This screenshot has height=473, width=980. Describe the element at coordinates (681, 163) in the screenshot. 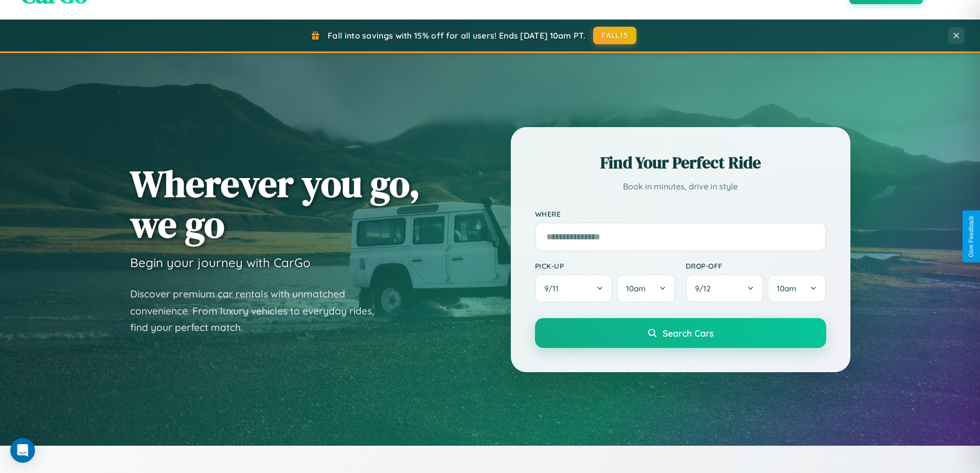

I see `h2: Find Your Perfect Ride` at that location.